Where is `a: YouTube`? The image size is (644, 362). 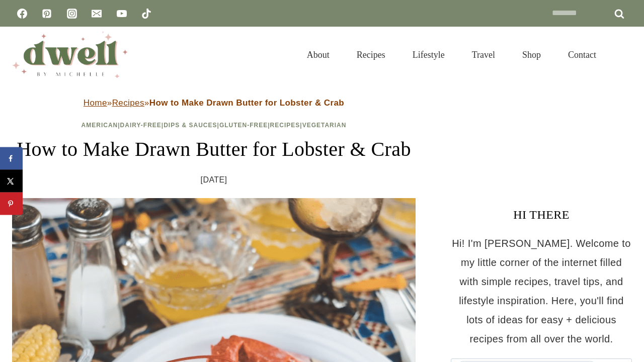 a: YouTube is located at coordinates (122, 14).